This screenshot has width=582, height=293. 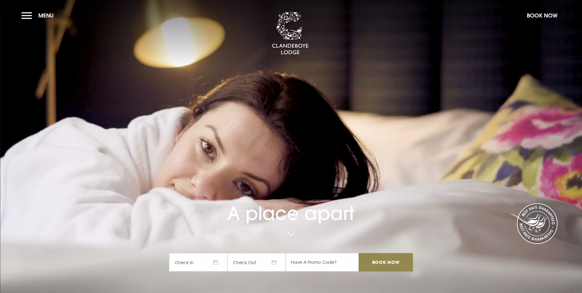 I want to click on img: Clandeboye Lodge, so click(x=290, y=33).